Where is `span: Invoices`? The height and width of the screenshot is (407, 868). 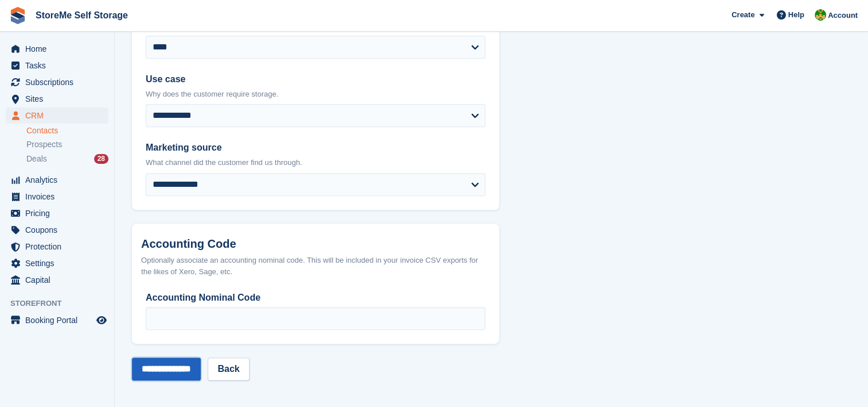
span: Invoices is located at coordinates (60, 197).